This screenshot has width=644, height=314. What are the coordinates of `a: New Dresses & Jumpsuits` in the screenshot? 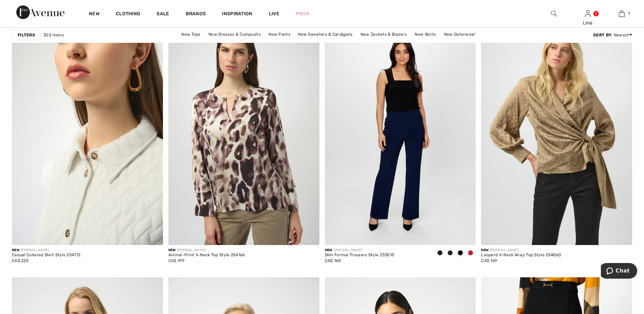 It's located at (234, 34).